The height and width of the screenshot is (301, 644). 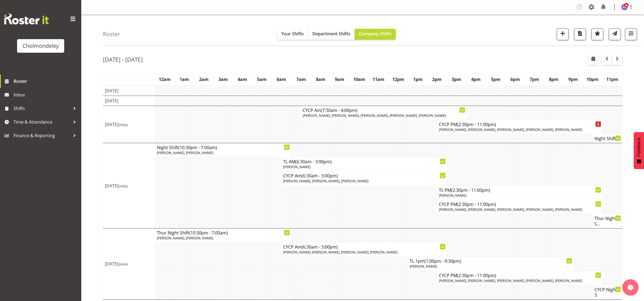 I want to click on h4: Roster, so click(x=111, y=34).